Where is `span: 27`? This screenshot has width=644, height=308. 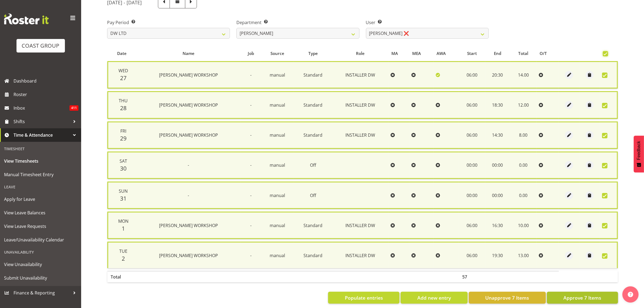 span: 27 is located at coordinates (123, 78).